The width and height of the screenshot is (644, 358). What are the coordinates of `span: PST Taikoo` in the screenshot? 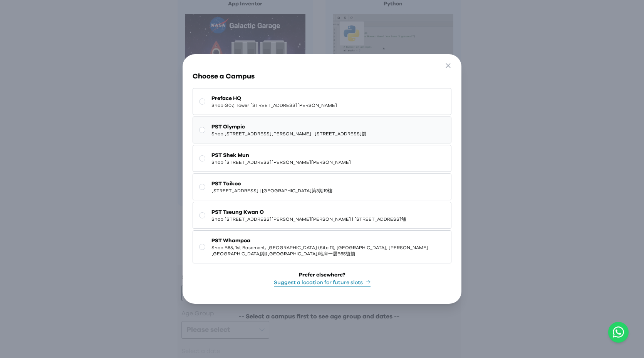 It's located at (272, 184).